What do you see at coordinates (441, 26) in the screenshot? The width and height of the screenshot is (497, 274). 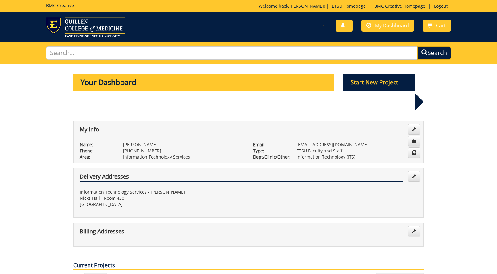 I see `span: Cart` at bounding box center [441, 26].